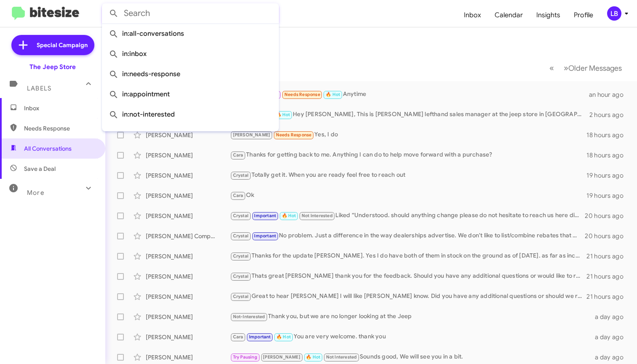  Describe the element at coordinates (62, 45) in the screenshot. I see `span: Special Campaign` at that location.